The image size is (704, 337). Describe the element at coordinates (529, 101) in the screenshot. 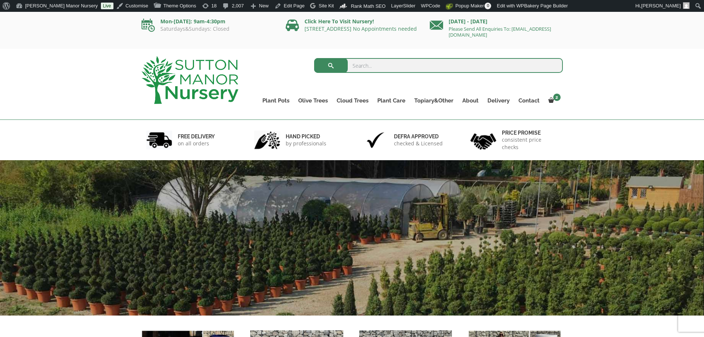

I see `a: Contact` at that location.